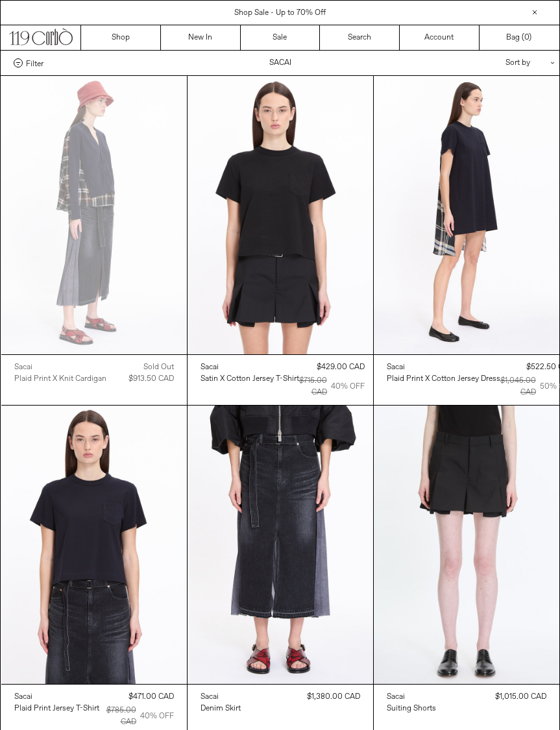  I want to click on a: Shop Sale - Up to 70% Off, so click(280, 13).